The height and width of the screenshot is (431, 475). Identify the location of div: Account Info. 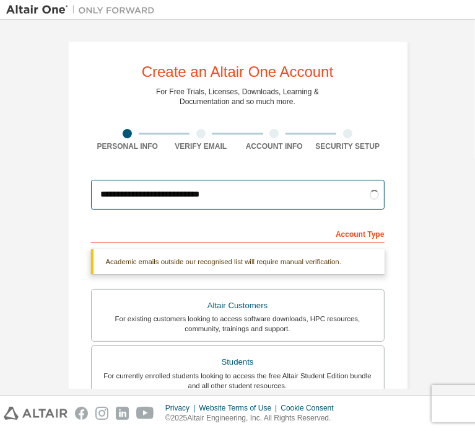
(275, 146).